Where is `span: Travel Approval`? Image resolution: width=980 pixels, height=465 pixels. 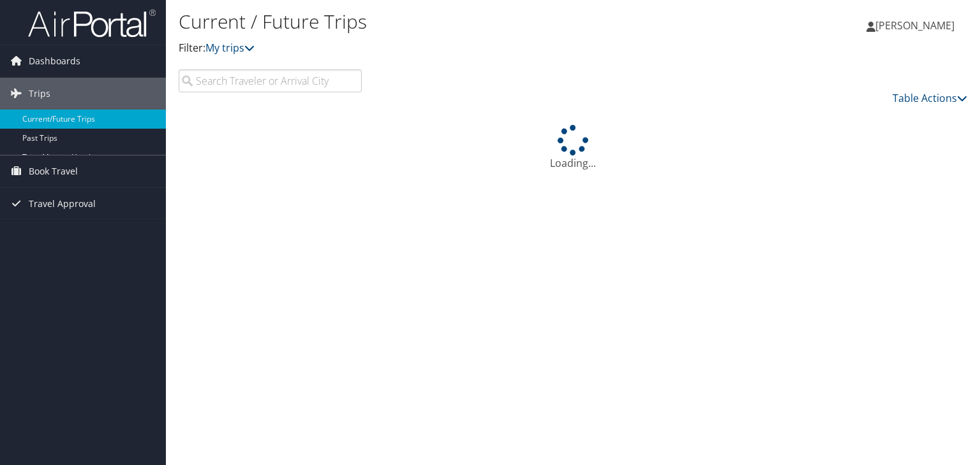 span: Travel Approval is located at coordinates (62, 204).